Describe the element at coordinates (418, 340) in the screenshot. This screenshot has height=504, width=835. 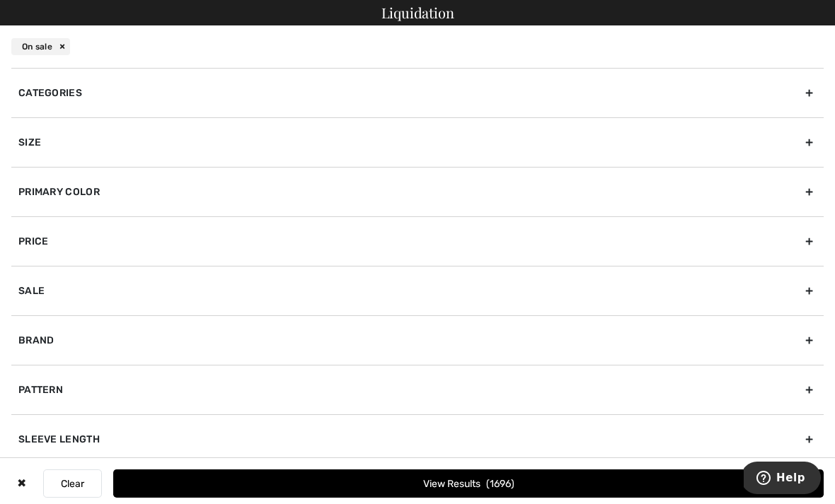
I see `div: Brand` at that location.